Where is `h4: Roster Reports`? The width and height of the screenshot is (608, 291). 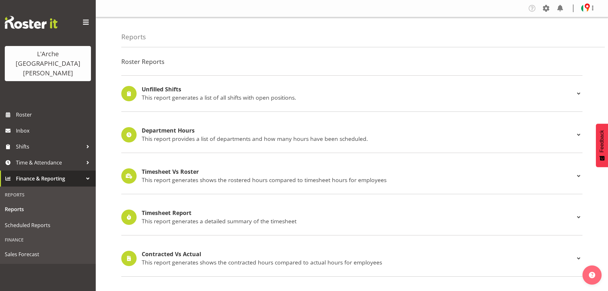
h4: Roster Reports is located at coordinates (352, 62).